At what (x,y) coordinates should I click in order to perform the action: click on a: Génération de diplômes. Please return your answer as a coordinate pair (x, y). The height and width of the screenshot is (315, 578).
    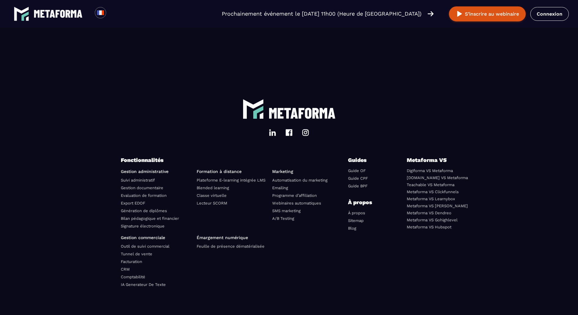
    Looking at the image, I should click on (144, 211).